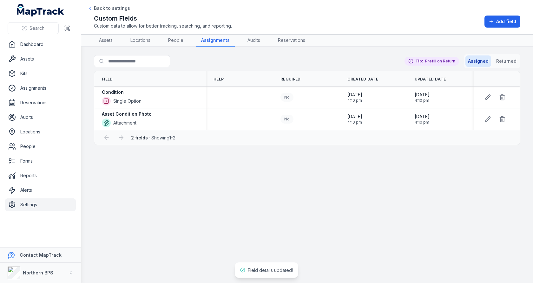 The width and height of the screenshot is (533, 283). What do you see at coordinates (109, 8) in the screenshot?
I see `a: Back to settings` at bounding box center [109, 8].